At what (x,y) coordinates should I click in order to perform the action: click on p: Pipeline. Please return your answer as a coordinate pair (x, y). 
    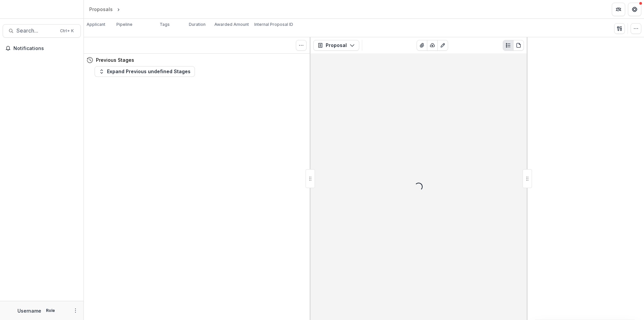
    Looking at the image, I should click on (124, 24).